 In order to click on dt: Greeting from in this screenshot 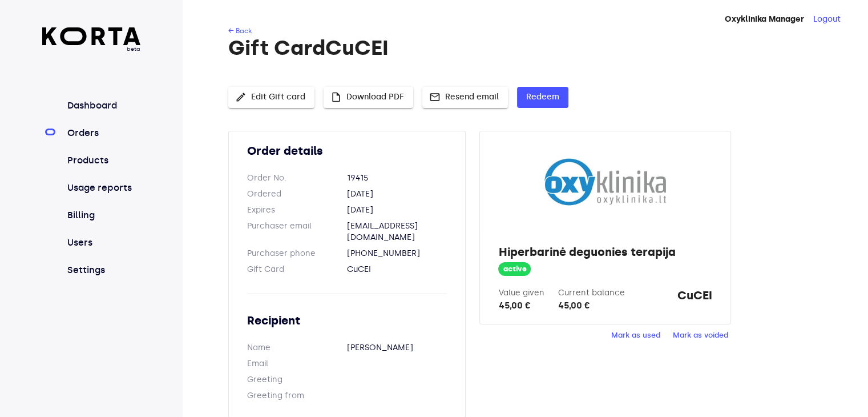, I will do `click(297, 396)`.